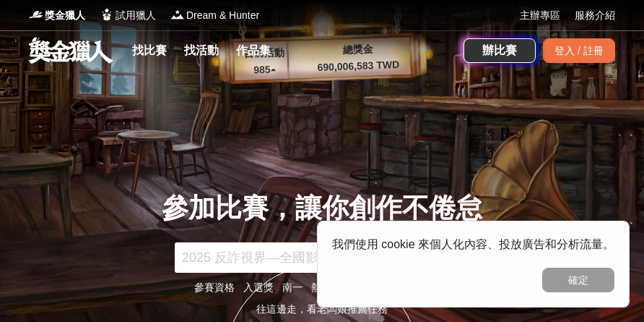  Describe the element at coordinates (150, 50) in the screenshot. I see `a: 找比賽` at that location.